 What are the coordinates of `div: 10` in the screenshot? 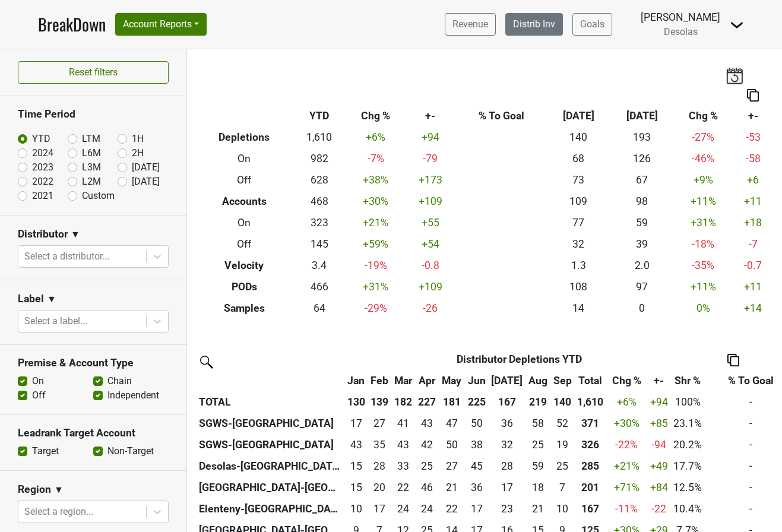 It's located at (562, 509).